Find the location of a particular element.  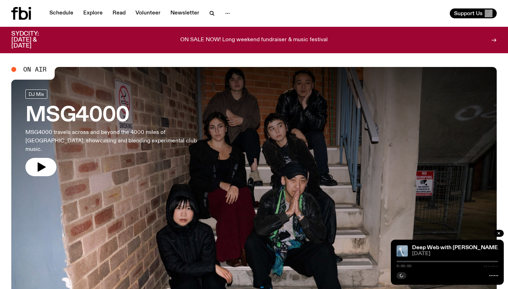

a: DJ Mix is located at coordinates (36, 94).